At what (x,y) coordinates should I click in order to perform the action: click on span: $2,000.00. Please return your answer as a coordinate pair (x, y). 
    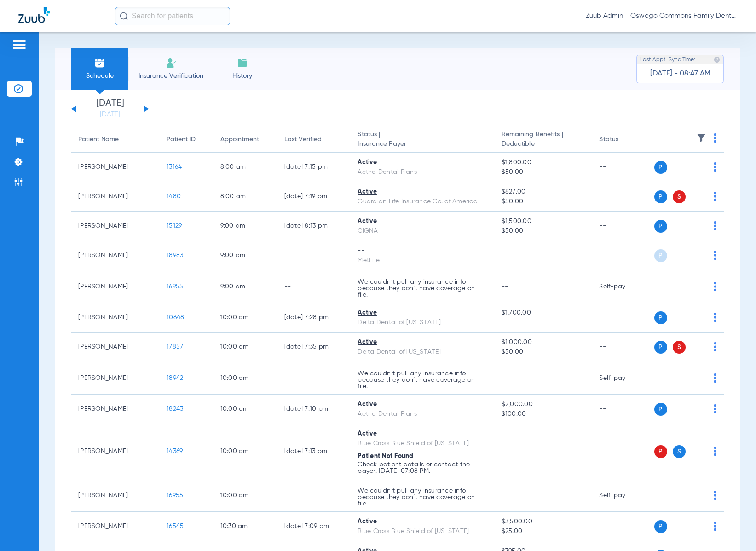
    Looking at the image, I should click on (543, 404).